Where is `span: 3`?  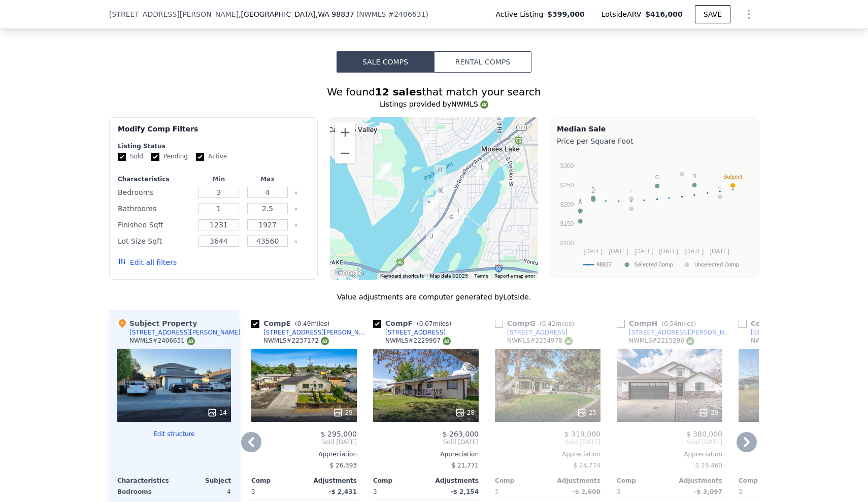
span: 3 is located at coordinates (375, 492).